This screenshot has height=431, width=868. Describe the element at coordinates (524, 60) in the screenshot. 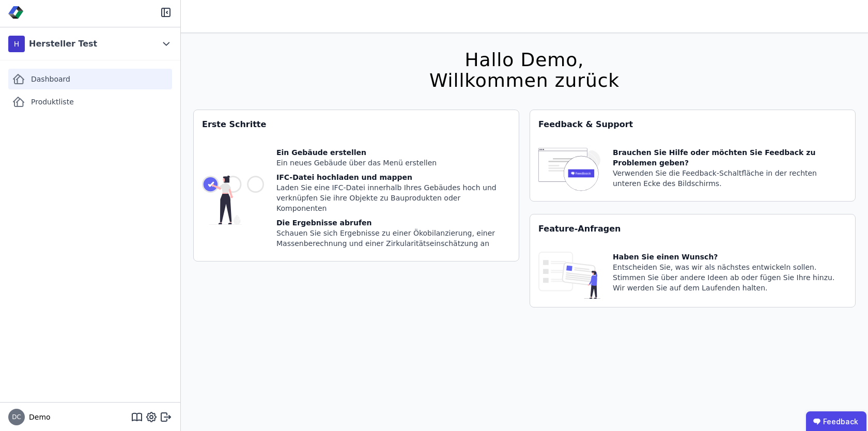

I see `div: Hallo Demo,` at that location.